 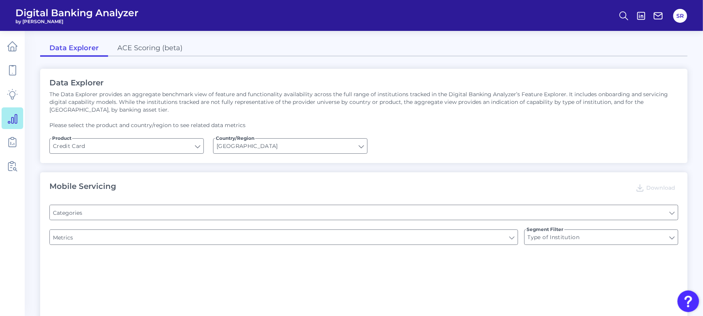 What do you see at coordinates (62, 138) in the screenshot?
I see `span: Product` at bounding box center [62, 138].